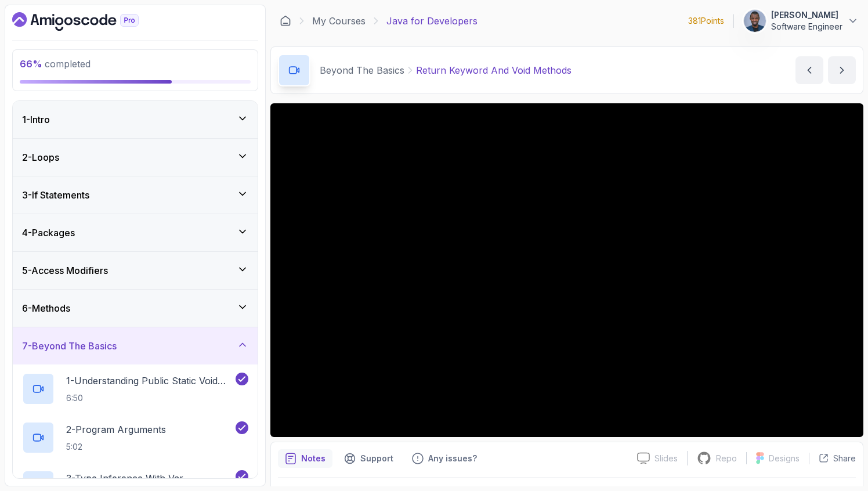 This screenshot has width=868, height=491. I want to click on button: 6-Methods, so click(135, 308).